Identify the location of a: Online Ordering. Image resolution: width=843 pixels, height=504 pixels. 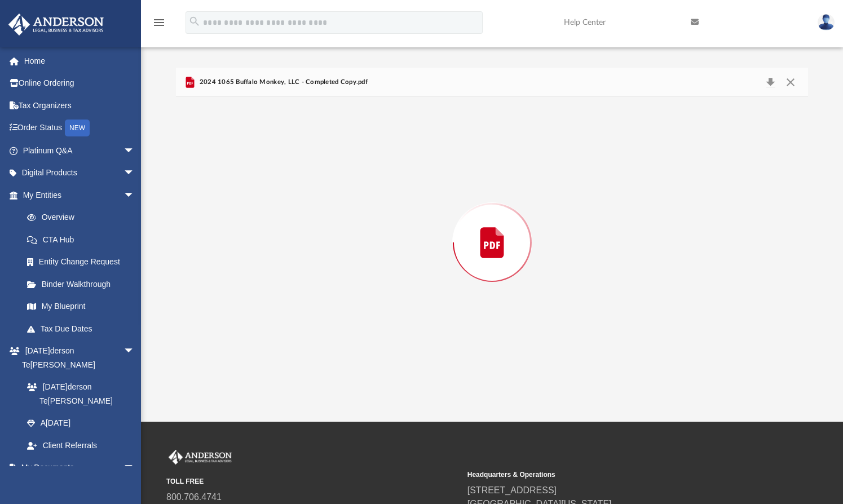
(79, 84).